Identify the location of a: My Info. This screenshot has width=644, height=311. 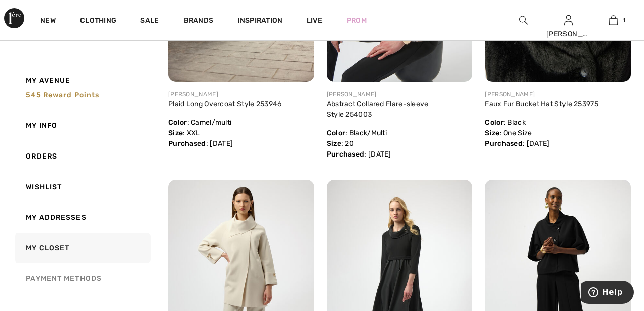
(82, 125).